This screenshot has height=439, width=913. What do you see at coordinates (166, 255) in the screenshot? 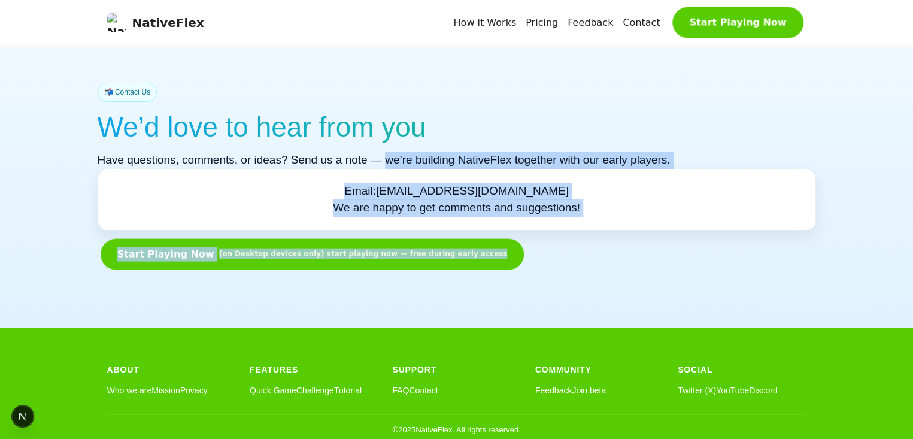
I see `span: Start Playing Now` at bounding box center [166, 255].